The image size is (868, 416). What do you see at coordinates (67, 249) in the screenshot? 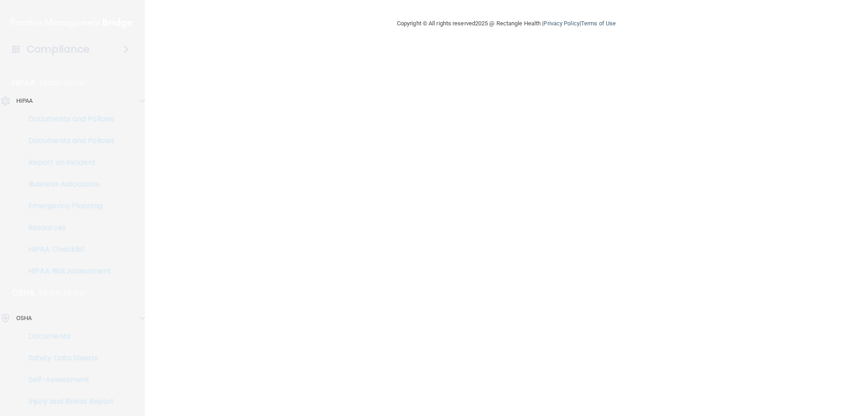
I see `p: HIPAA Checklist` at bounding box center [67, 249].